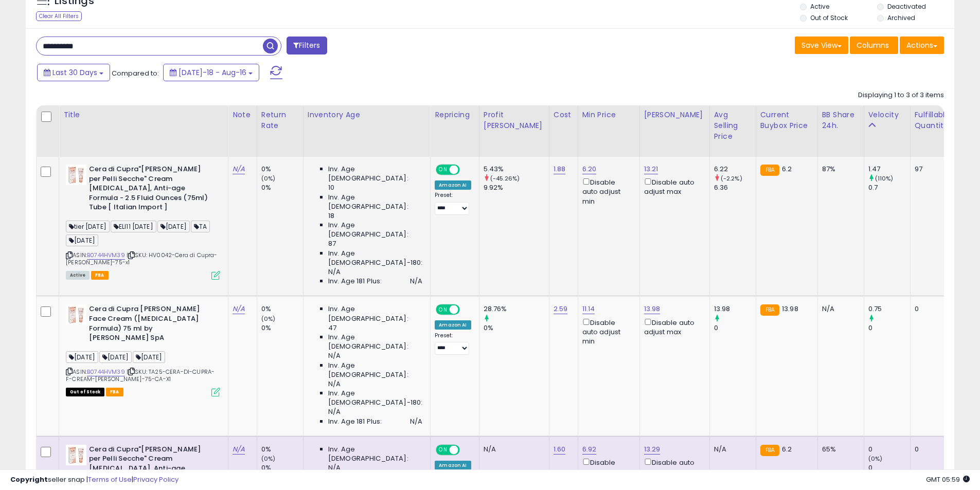  Describe the element at coordinates (58, 16) in the screenshot. I see `div: Clear All Filters` at that location.